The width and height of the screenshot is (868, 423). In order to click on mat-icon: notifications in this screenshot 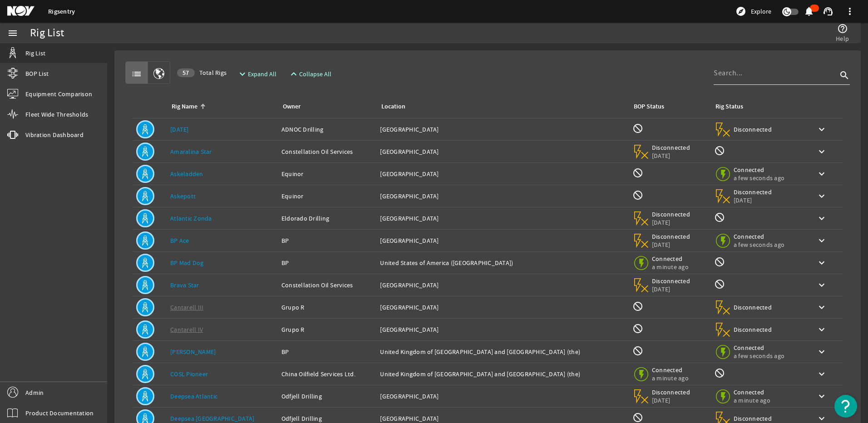, I will do `click(809, 11)`.